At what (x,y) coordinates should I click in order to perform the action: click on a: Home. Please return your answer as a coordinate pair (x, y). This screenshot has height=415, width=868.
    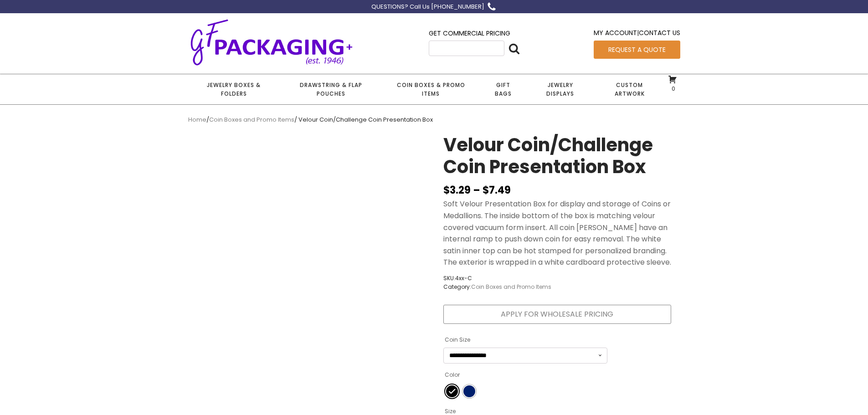
    Looking at the image, I should click on (197, 119).